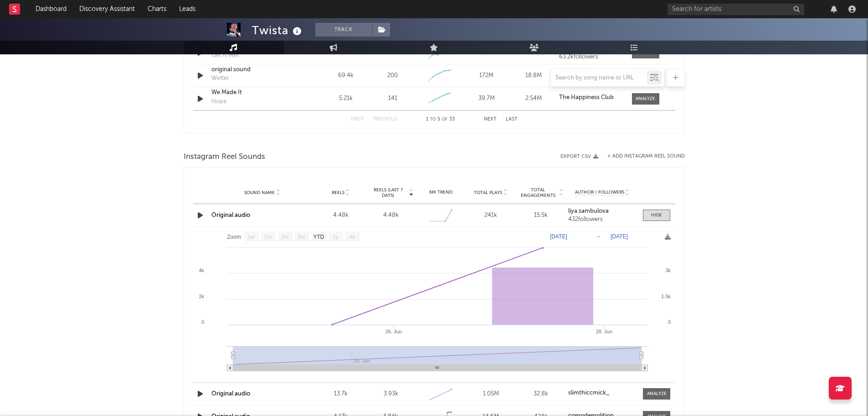 The width and height of the screenshot is (868, 416). What do you see at coordinates (579, 157) in the screenshot?
I see `button: Export CSV` at bounding box center [579, 157].